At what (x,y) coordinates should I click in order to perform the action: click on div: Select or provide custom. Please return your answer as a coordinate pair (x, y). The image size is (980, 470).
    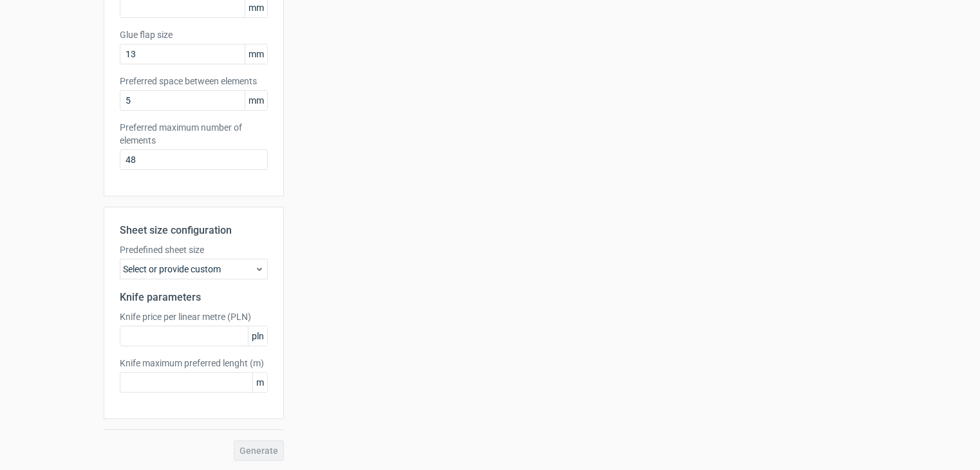
    Looking at the image, I should click on (194, 269).